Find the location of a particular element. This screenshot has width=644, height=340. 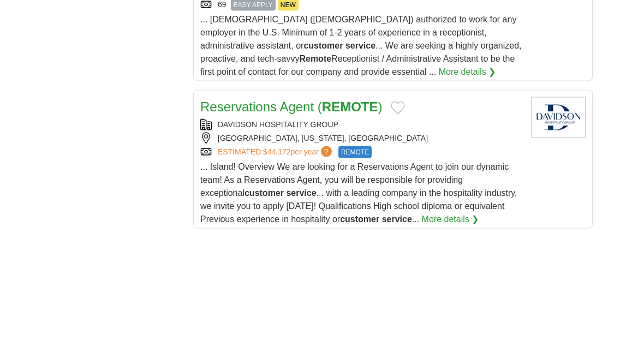

button: Add to favorite jobs is located at coordinates (398, 108).